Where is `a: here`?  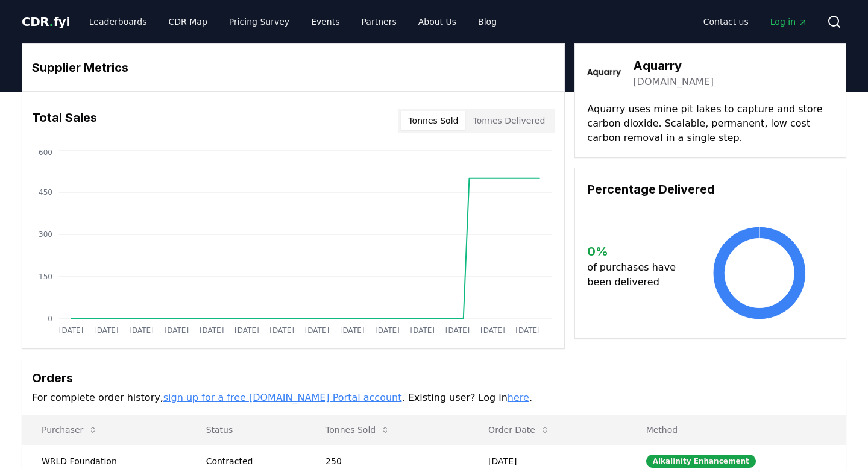 a: here is located at coordinates (519, 397).